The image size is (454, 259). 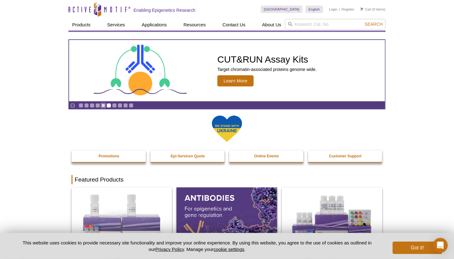 I want to click on img: CUT&RUN Assay Kits, so click(x=140, y=71).